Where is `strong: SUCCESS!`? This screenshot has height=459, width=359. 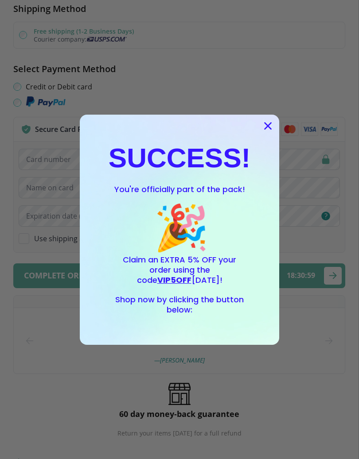 strong: SUCCESS! is located at coordinates (179, 158).